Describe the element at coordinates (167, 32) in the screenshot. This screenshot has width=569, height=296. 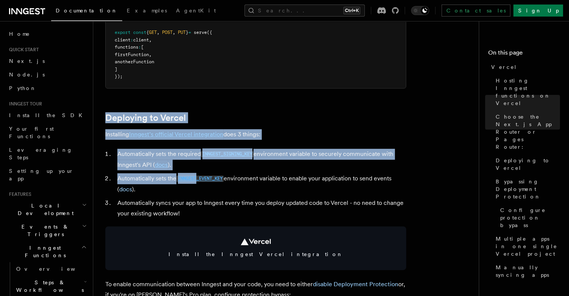
I see `span: POST` at that location.